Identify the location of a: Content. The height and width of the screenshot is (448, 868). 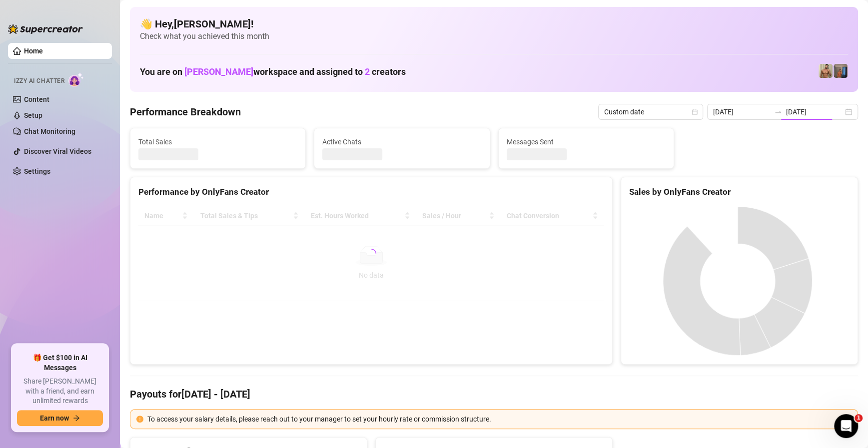
(36, 99).